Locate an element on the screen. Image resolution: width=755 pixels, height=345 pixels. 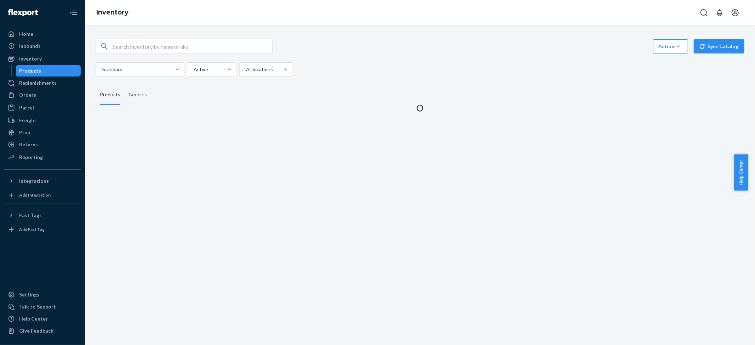
a: Home is located at coordinates (42, 34).